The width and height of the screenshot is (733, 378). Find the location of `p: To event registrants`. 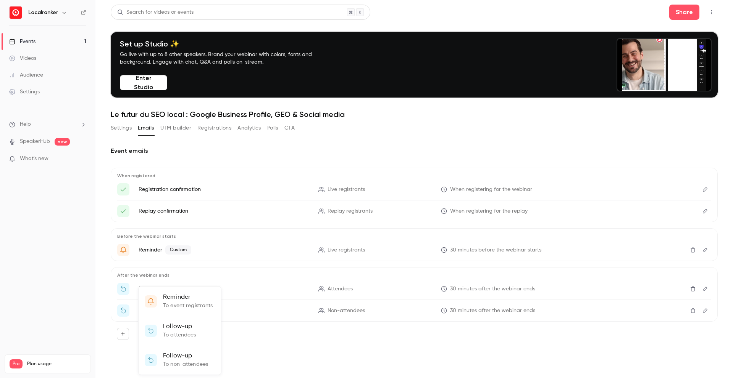

p: To event registrants is located at coordinates (188, 306).